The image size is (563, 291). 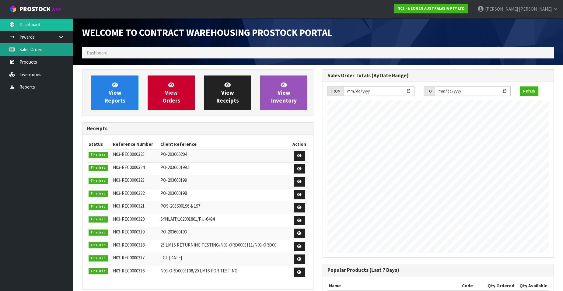 I want to click on th: Qty Available, so click(x=532, y=286).